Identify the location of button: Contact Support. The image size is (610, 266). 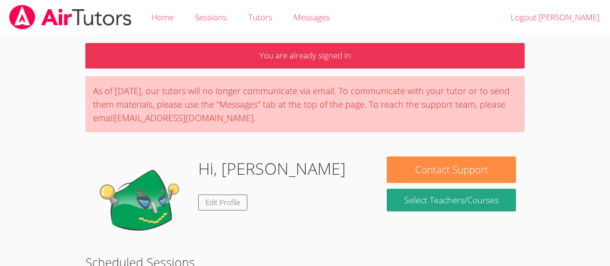
(451, 169).